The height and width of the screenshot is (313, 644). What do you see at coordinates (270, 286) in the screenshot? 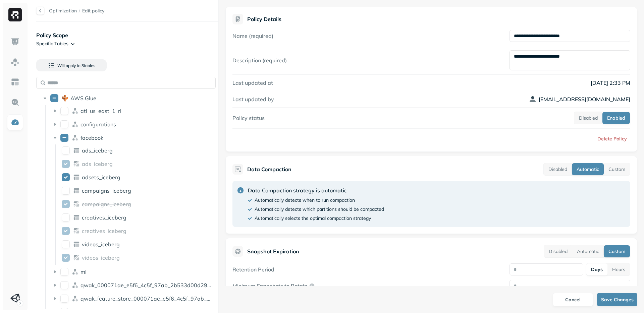
I see `p: Minimum Snapshots to Retain` at bounding box center [270, 286].